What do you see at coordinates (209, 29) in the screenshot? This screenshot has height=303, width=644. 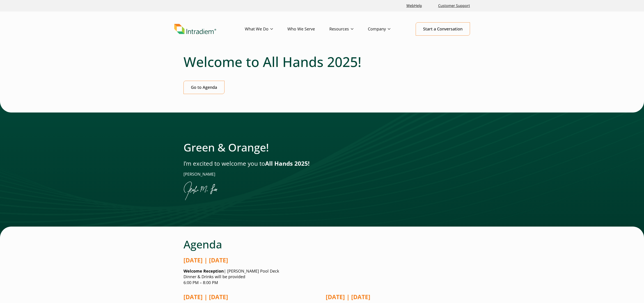 I see `a: Link to homepage of Intradiem` at bounding box center [209, 29].